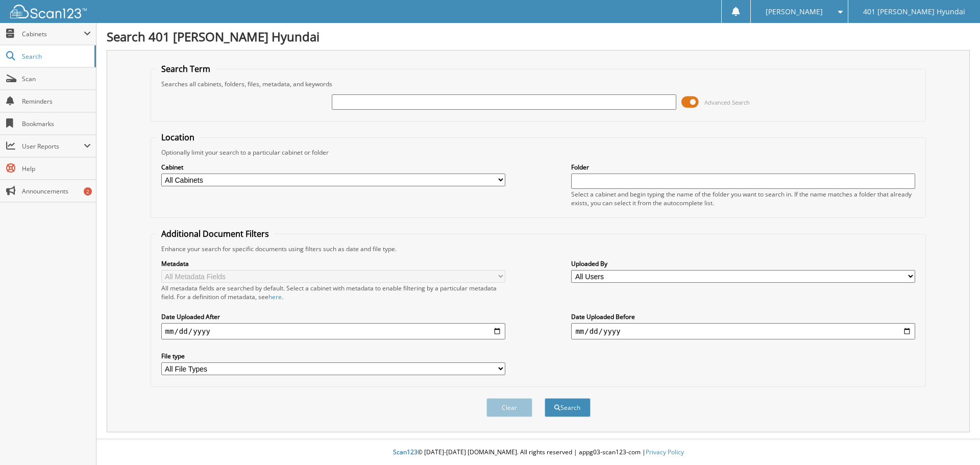 This screenshot has width=980, height=465. What do you see at coordinates (178, 137) in the screenshot?
I see `legend: Location` at bounding box center [178, 137].